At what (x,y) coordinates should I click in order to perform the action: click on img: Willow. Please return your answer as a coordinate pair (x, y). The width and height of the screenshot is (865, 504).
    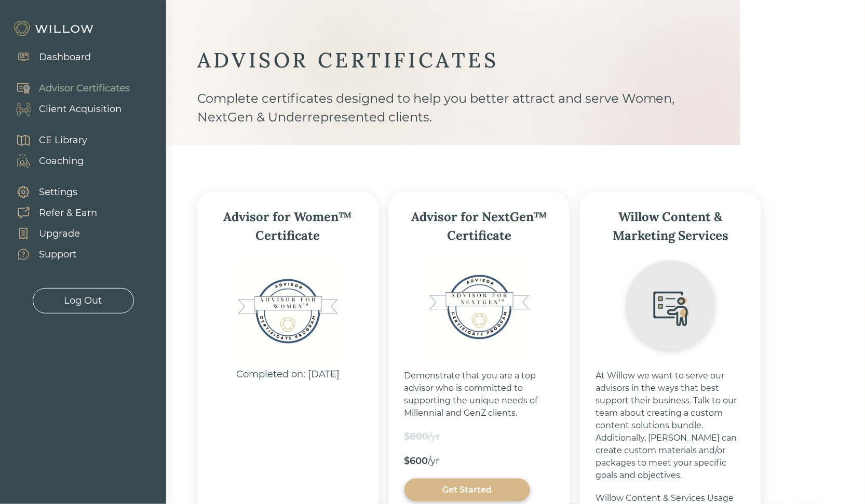
    Looking at the image, I should click on (54, 29).